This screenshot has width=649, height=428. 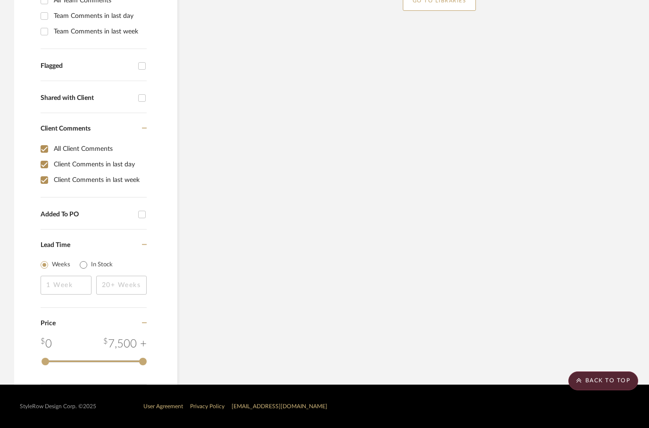 I want to click on div: All Client Comments, so click(x=99, y=149).